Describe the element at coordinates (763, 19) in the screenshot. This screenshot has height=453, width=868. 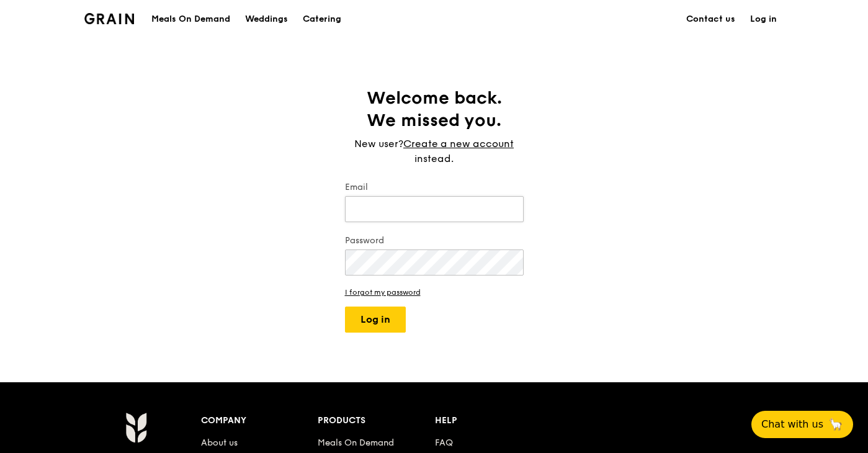
I see `a: Log in` at that location.